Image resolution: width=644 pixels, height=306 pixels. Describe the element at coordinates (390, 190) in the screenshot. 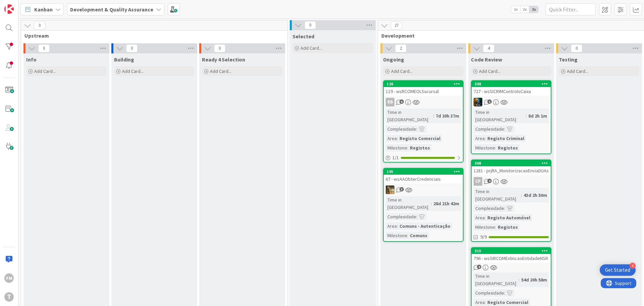

I see `img: JC` at that location.